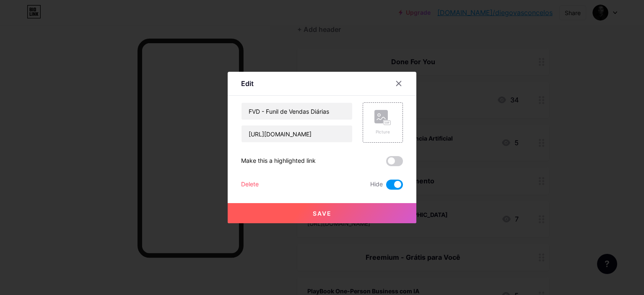 This screenshot has width=644, height=295. What do you see at coordinates (248, 84) in the screenshot?
I see `div: Edit` at bounding box center [248, 84].